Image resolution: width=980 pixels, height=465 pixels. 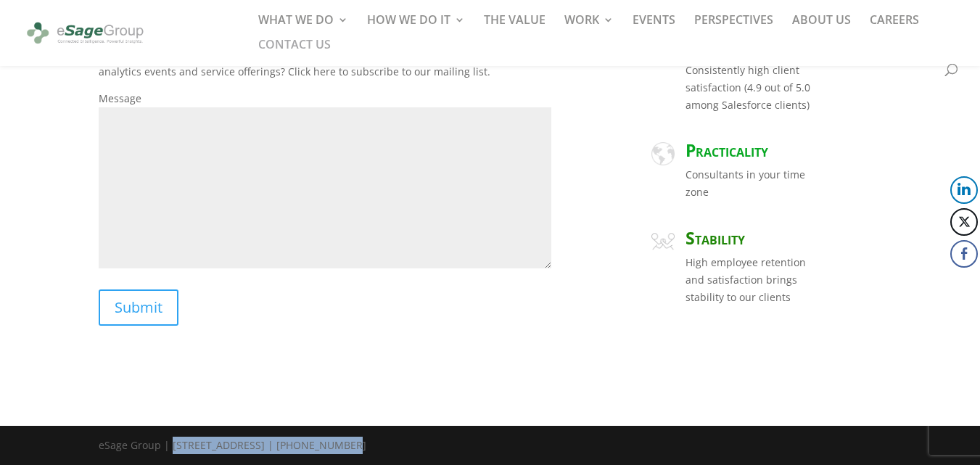 I want to click on span: Stability, so click(x=715, y=238).